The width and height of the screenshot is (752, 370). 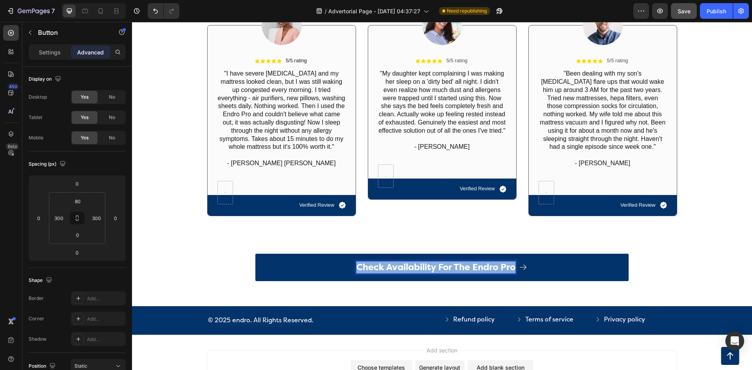 What do you see at coordinates (13, 87) in the screenshot?
I see `div: 450` at bounding box center [13, 87].